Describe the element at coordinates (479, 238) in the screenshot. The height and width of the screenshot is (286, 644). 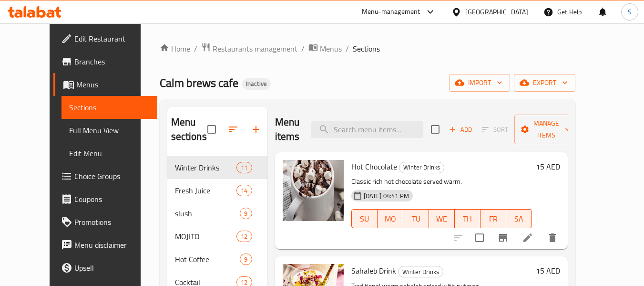
I see `span: Select to update` at that location.